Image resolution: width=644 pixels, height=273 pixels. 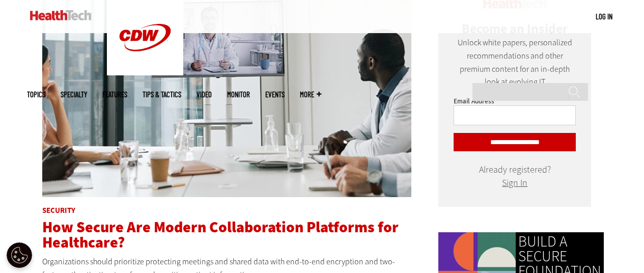 I want to click on span: Specialty, so click(x=74, y=94).